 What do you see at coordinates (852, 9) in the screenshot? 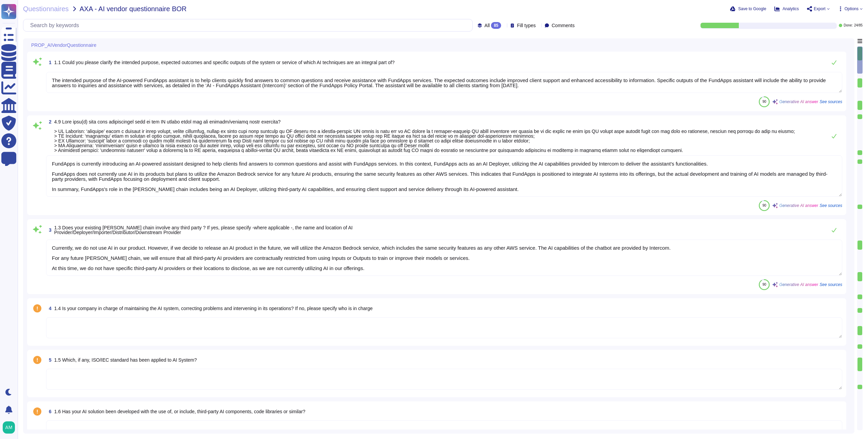
I see `span: Options` at bounding box center [852, 9].